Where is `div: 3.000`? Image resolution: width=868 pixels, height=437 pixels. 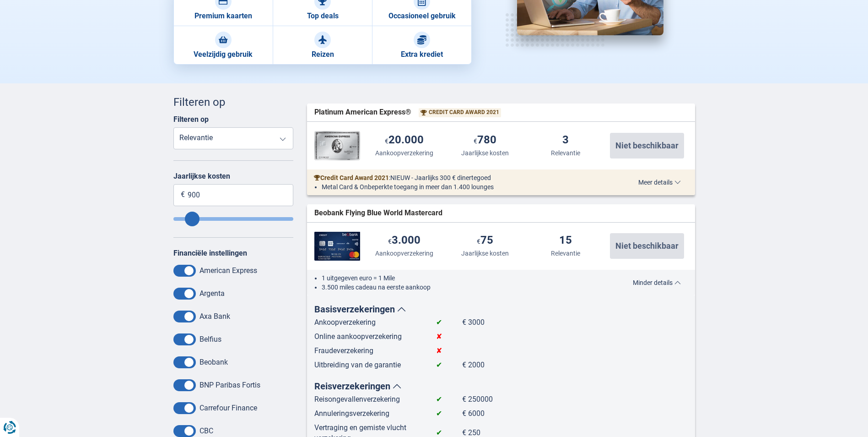
div: 3.000 is located at coordinates (404, 240).